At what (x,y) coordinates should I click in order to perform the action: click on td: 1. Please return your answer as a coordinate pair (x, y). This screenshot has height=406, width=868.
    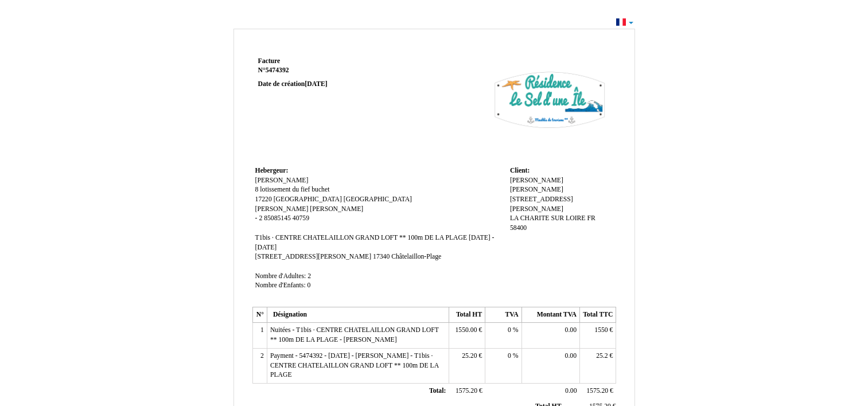
    Looking at the image, I should click on (259, 336).